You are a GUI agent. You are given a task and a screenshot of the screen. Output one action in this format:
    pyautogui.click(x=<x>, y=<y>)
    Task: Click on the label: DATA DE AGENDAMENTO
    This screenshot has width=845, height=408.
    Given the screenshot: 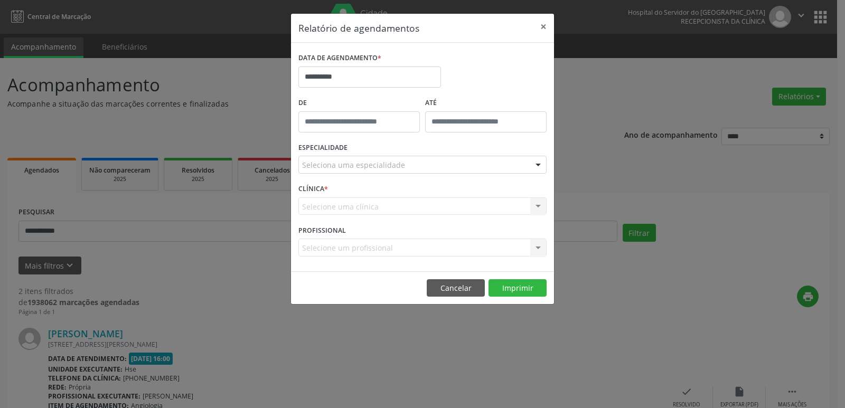 What is the action you would take?
    pyautogui.click(x=340, y=58)
    